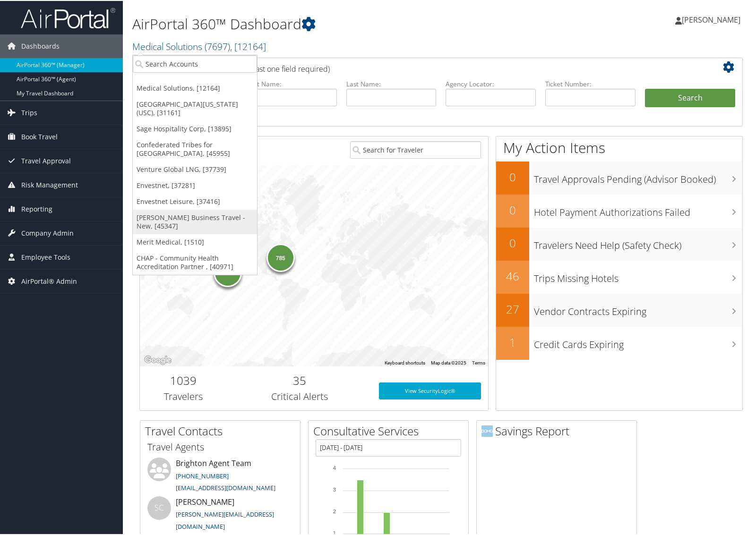 This screenshot has width=756, height=535. What do you see at coordinates (619, 342) in the screenshot?
I see `a: 1Credit Cards Expiring` at bounding box center [619, 342].